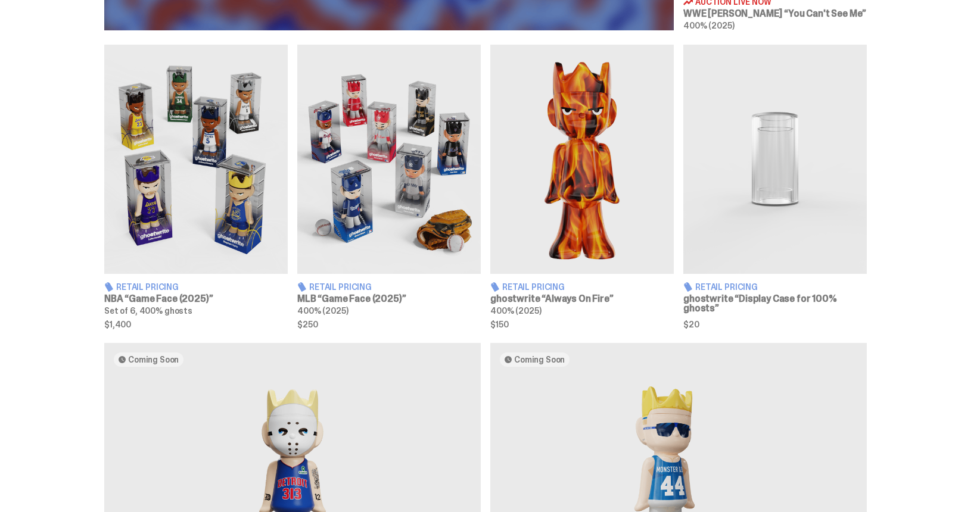  Describe the element at coordinates (582, 187) in the screenshot. I see `a: Always On Fire Retail Pricing` at that location.